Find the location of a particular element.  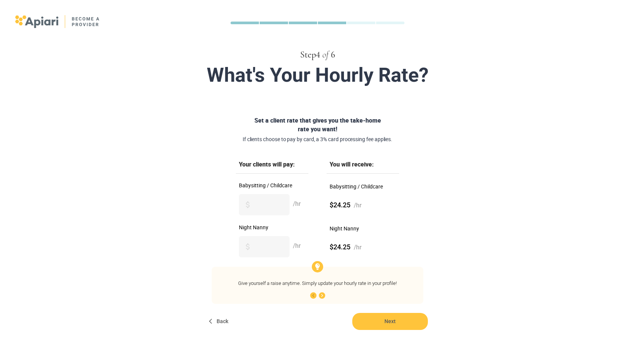

div: You will receive: is located at coordinates (363, 167).